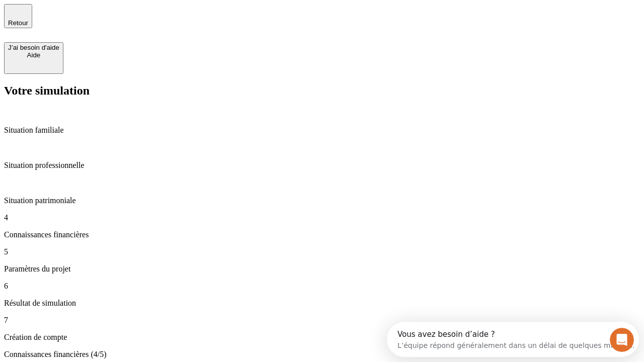 This screenshot has height=362, width=644. I want to click on p: 4, so click(322, 218).